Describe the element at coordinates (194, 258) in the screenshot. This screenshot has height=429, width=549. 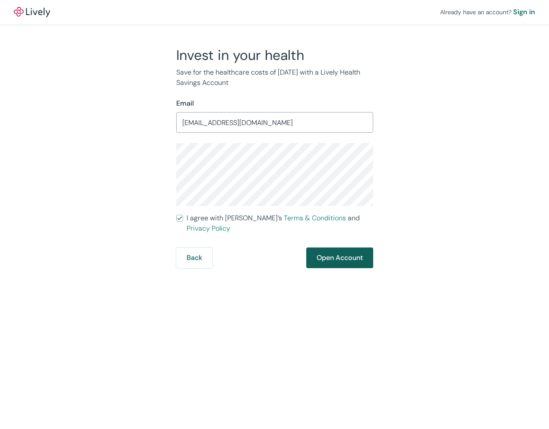
I see `button: Back` at that location.